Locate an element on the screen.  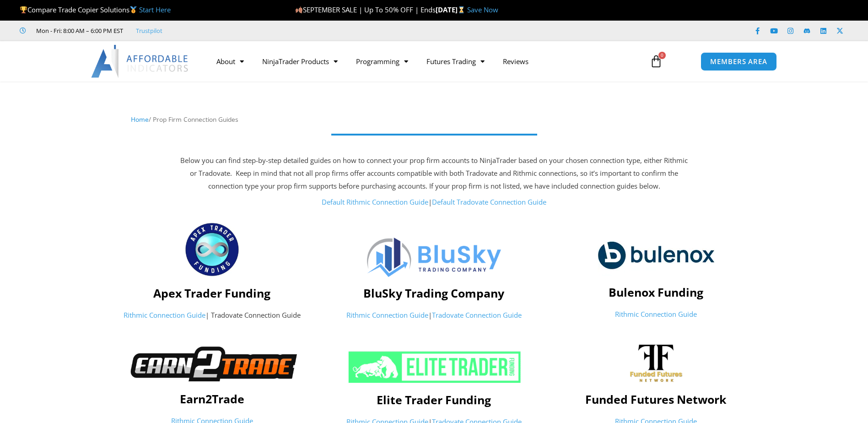
span: Compare Trade Copier Solutions is located at coordinates (95, 9).